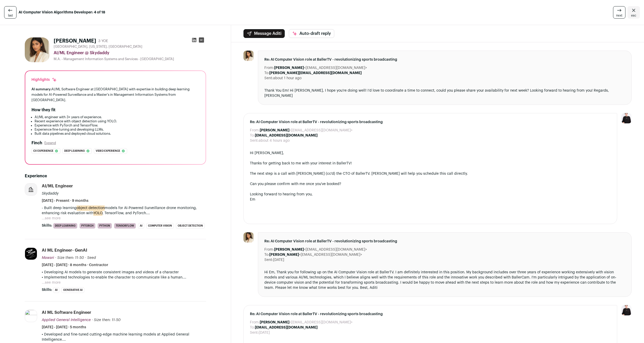 This screenshot has width=644, height=343. I want to click on a: last, so click(10, 12).